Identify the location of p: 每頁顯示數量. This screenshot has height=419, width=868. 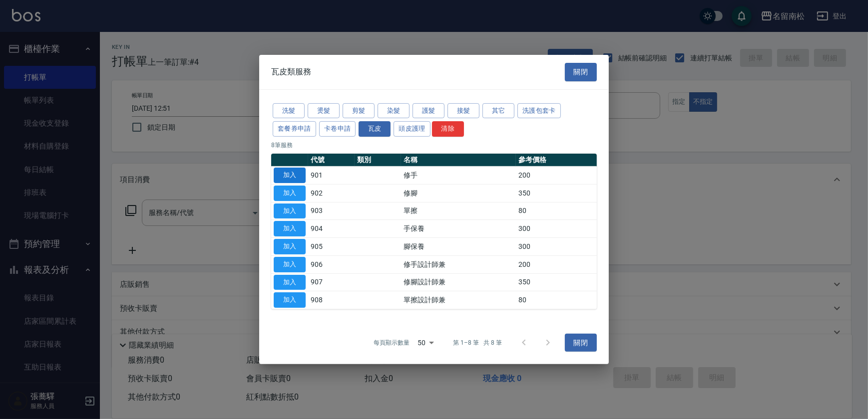
(391, 343).